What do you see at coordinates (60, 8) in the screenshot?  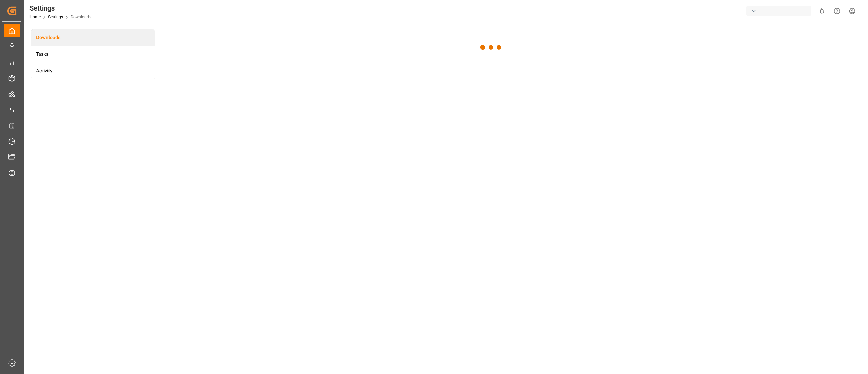 I see `div: Settings` at bounding box center [60, 8].